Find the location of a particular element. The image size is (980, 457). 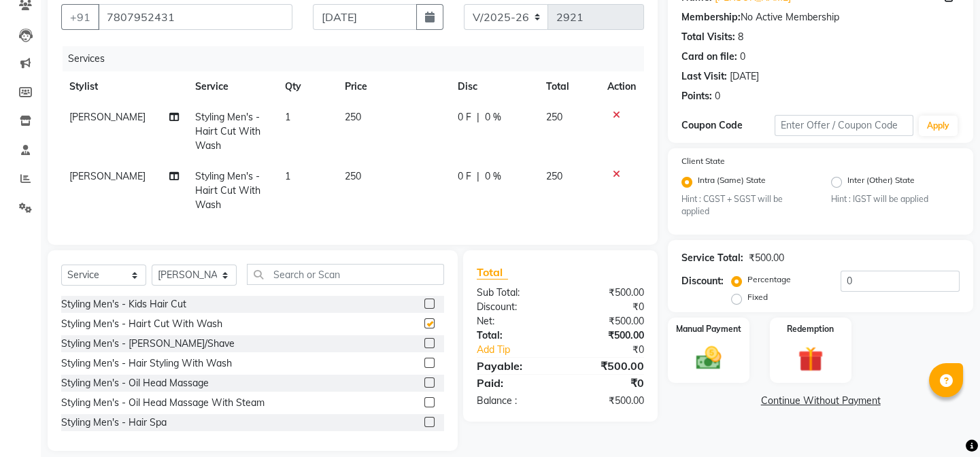

div: Last Visit: is located at coordinates (703, 76).